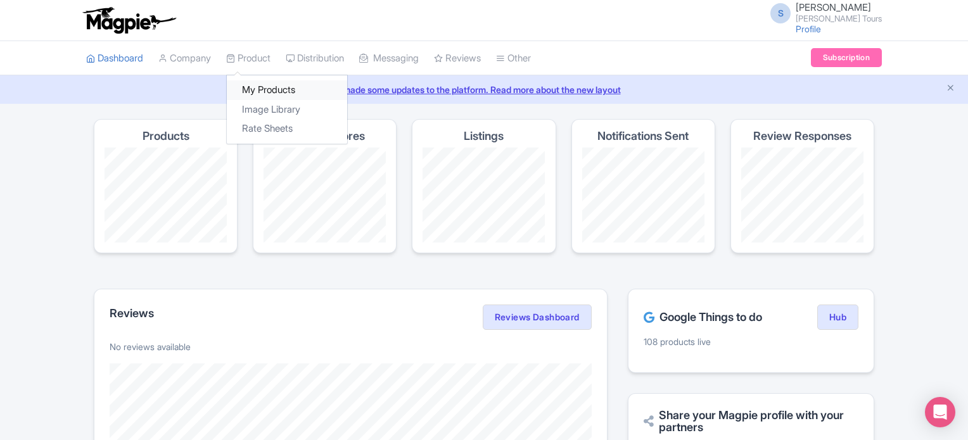 The width and height of the screenshot is (968, 440). Describe the element at coordinates (184, 58) in the screenshot. I see `a: Company` at that location.